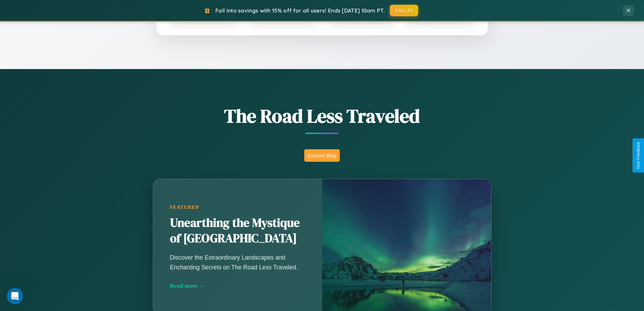 This screenshot has height=311, width=644. I want to click on div: Featured, so click(238, 207).